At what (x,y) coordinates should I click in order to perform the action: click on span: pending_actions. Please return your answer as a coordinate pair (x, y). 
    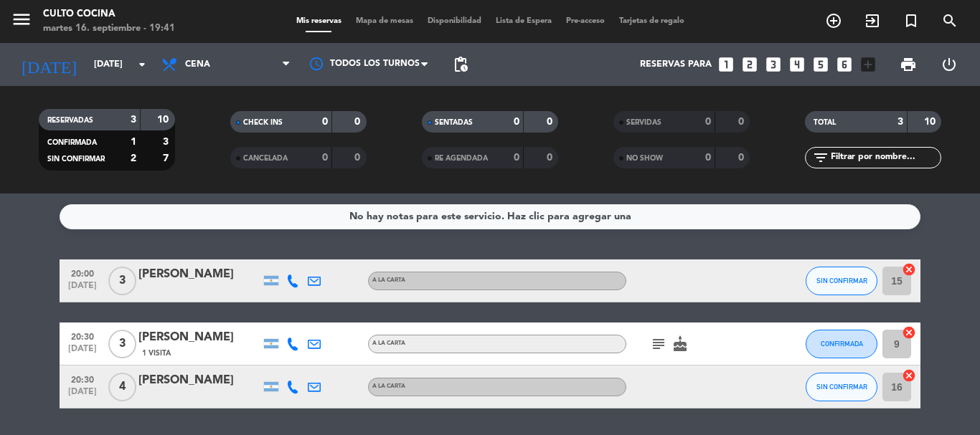
    Looking at the image, I should click on (461, 64).